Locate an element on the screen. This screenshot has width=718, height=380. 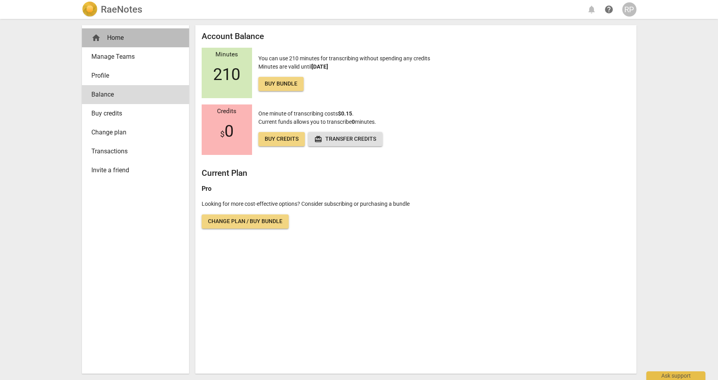
b: $0.15 is located at coordinates (345, 114).